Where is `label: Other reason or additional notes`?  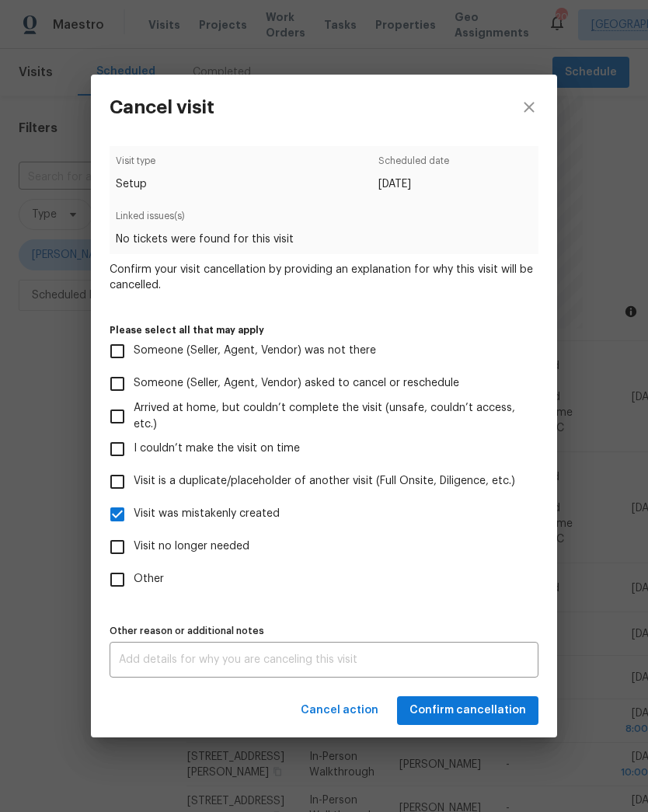 label: Other reason or additional notes is located at coordinates (324, 631).